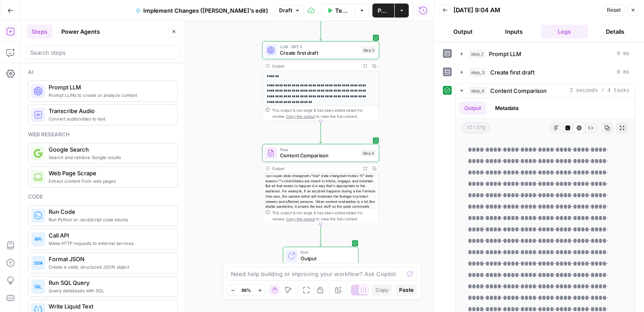 The width and height of the screenshot is (644, 312). What do you see at coordinates (285, 10) in the screenshot?
I see `span: Draft` at bounding box center [285, 10].